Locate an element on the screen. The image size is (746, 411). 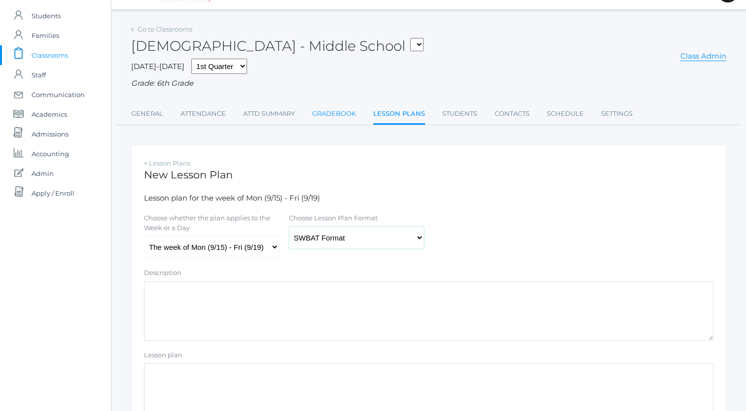
span: Admin is located at coordinates (42, 174).